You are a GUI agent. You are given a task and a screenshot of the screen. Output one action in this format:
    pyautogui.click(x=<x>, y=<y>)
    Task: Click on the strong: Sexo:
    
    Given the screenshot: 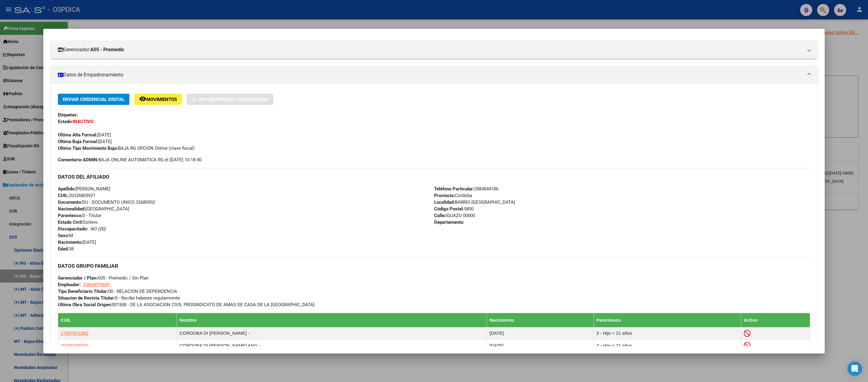 What is the action you would take?
    pyautogui.click(x=64, y=235)
    